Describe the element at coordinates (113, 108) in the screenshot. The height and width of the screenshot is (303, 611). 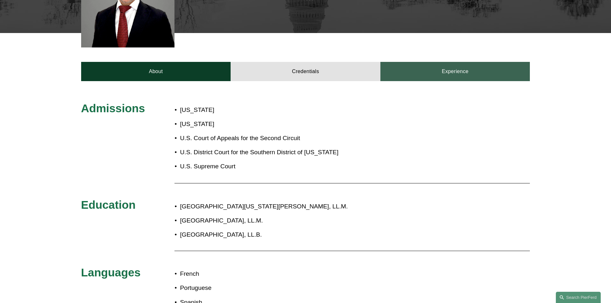
I see `span: Admissions` at that location.